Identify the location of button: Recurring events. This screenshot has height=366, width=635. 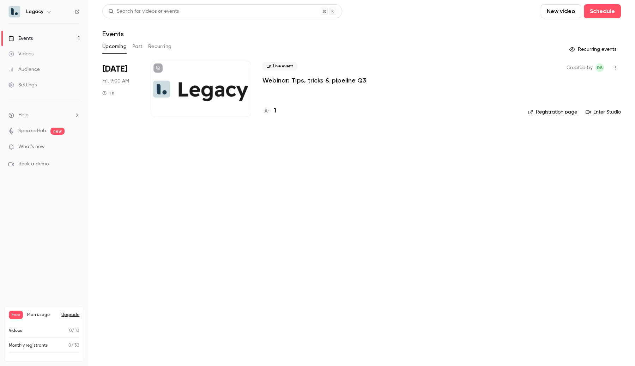
(593, 49).